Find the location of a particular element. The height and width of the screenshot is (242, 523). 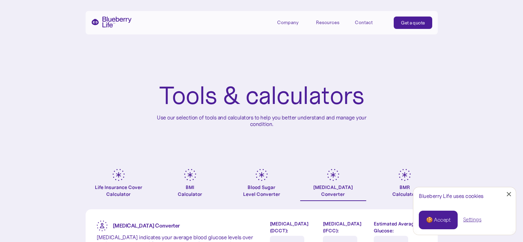

div: Life Insurance Cover Calculator is located at coordinates (119, 191).